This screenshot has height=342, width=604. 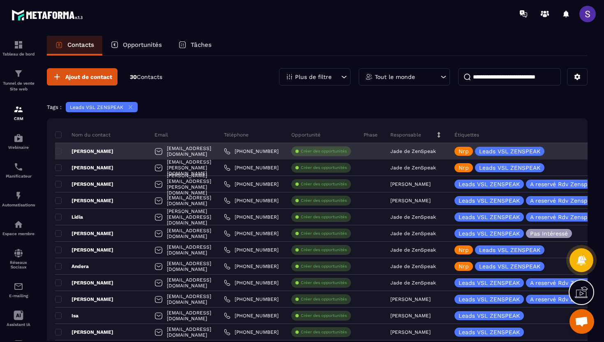 I want to click on img: email, so click(x=18, y=286).